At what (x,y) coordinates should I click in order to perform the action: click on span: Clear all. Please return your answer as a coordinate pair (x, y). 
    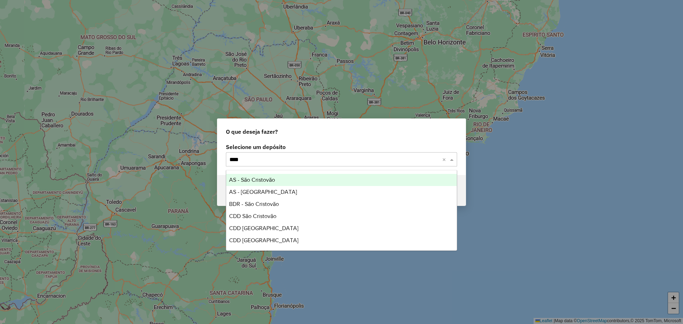
    Looking at the image, I should click on (445, 159).